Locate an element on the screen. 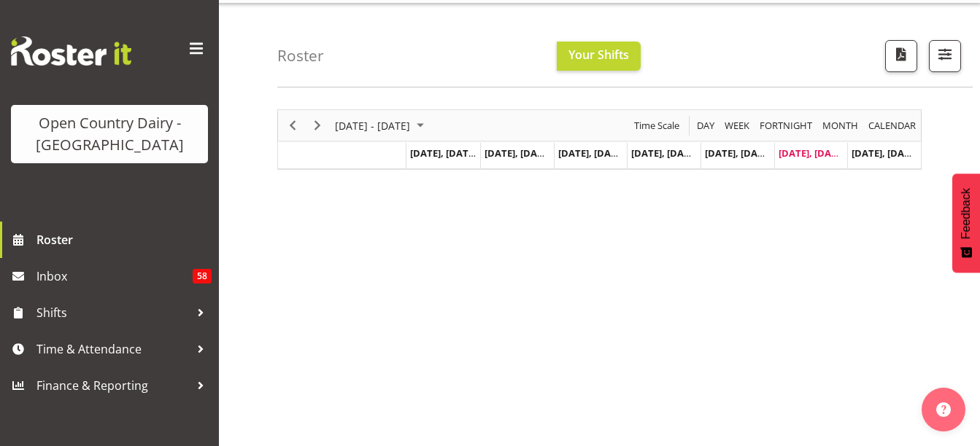 The height and width of the screenshot is (446, 980). span: Your Shifts is located at coordinates (599, 54).